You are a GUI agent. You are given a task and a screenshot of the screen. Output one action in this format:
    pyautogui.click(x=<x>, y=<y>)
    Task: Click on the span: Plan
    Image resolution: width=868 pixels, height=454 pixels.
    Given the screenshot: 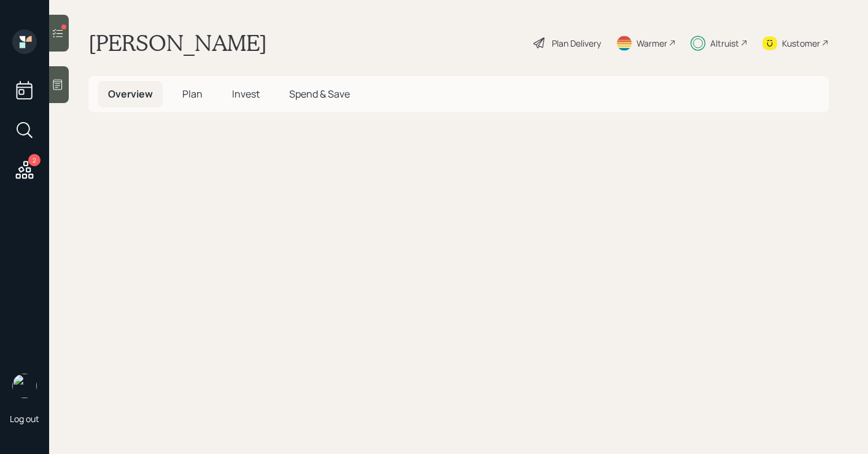 What is the action you would take?
    pyautogui.click(x=192, y=94)
    